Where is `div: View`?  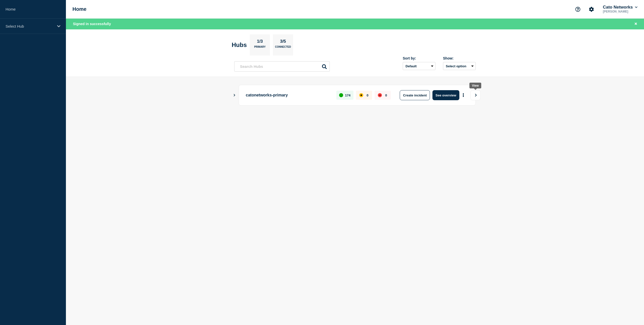
div: View is located at coordinates (475, 86).